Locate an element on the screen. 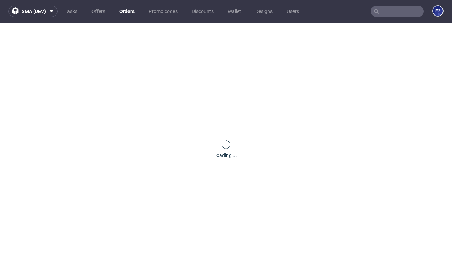 The width and height of the screenshot is (452, 254). a: Users is located at coordinates (293, 11).